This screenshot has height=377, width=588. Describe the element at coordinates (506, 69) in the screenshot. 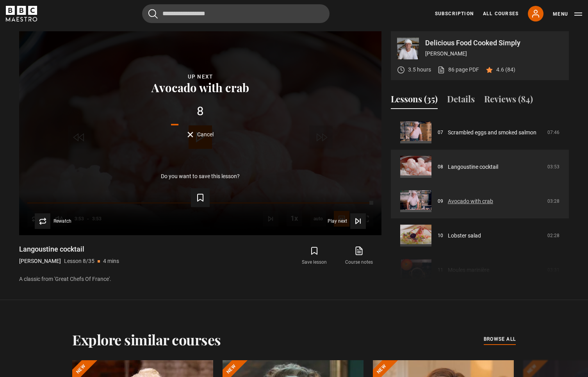

I see `p: 4.6 (84)` at that location.